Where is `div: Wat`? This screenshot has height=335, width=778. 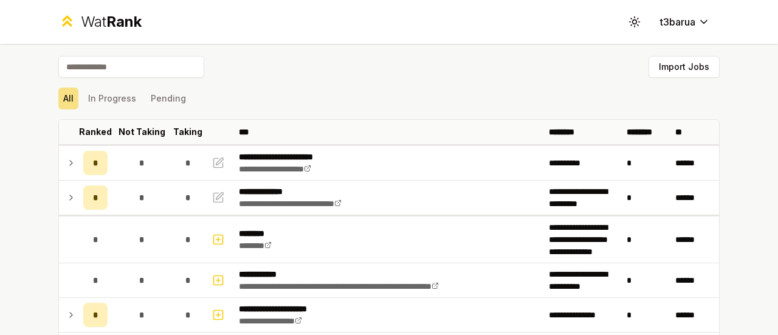 div: Wat is located at coordinates (111, 22).